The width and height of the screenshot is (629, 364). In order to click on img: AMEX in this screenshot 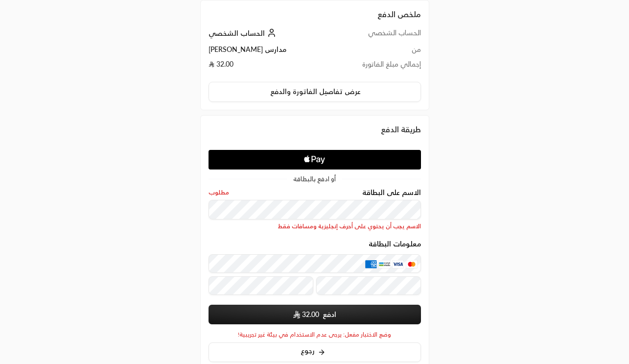, I will do `click(371, 264)`.